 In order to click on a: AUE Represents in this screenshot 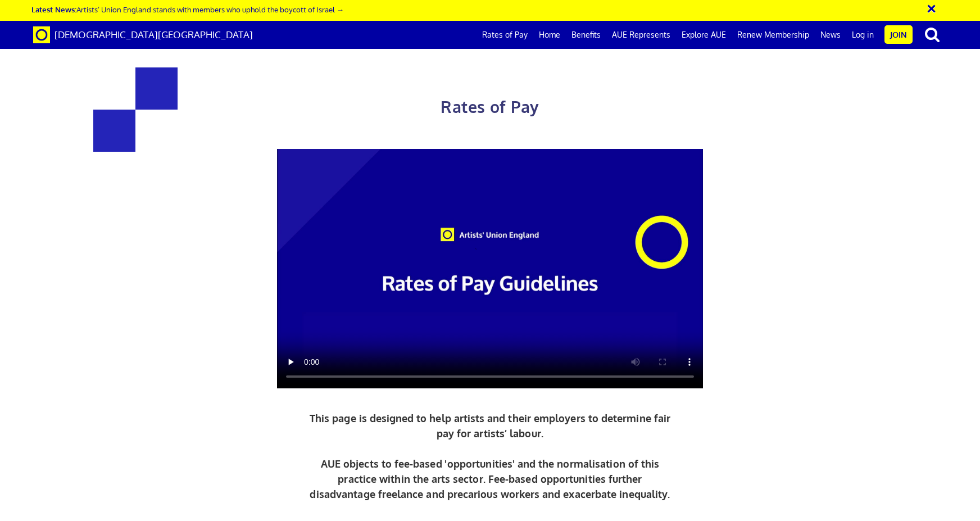, I will do `click(641, 35)`.